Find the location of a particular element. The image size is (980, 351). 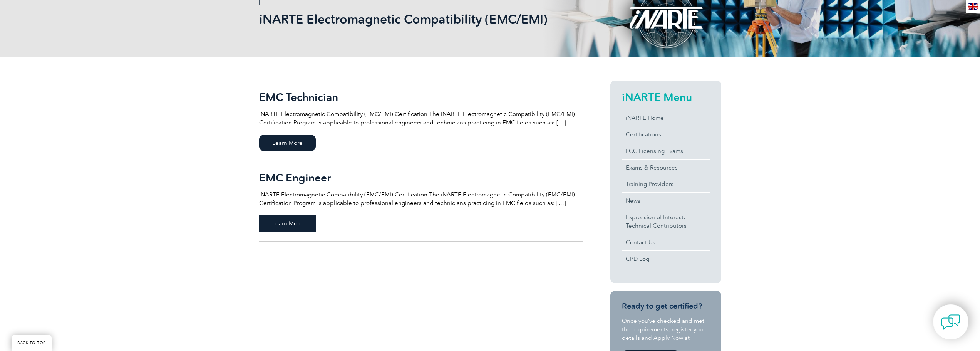

h1: iNARTE Electromagnetic Compatibility (EMC/EMI) is located at coordinates (407, 19).